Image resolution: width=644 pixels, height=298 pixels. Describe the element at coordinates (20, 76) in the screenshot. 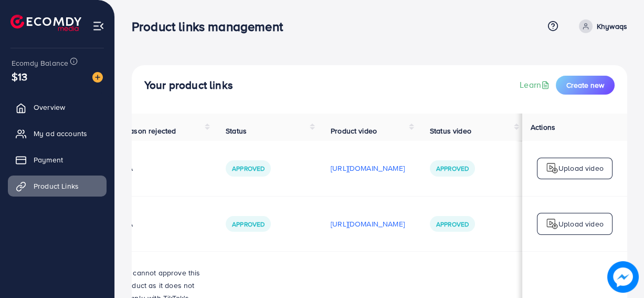

I see `span: $13` at that location.